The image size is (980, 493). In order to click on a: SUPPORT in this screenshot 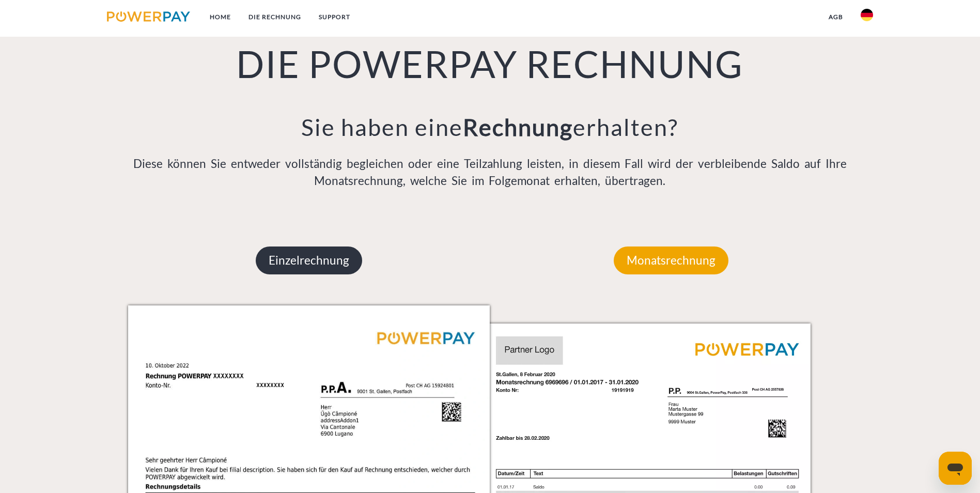, I will do `click(335, 17)`.